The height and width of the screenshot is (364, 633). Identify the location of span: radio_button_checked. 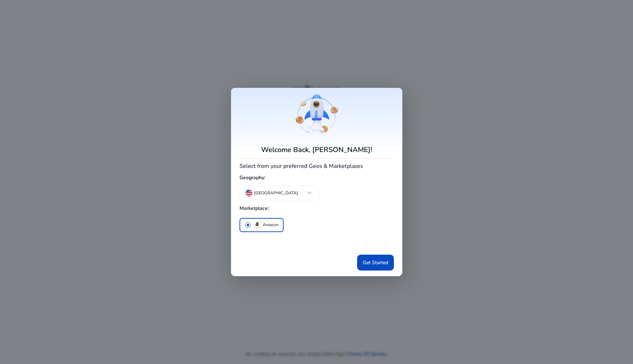
(248, 225).